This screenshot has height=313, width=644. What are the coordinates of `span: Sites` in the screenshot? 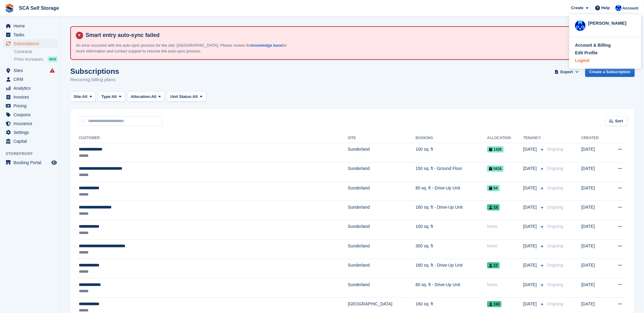 It's located at (32, 70).